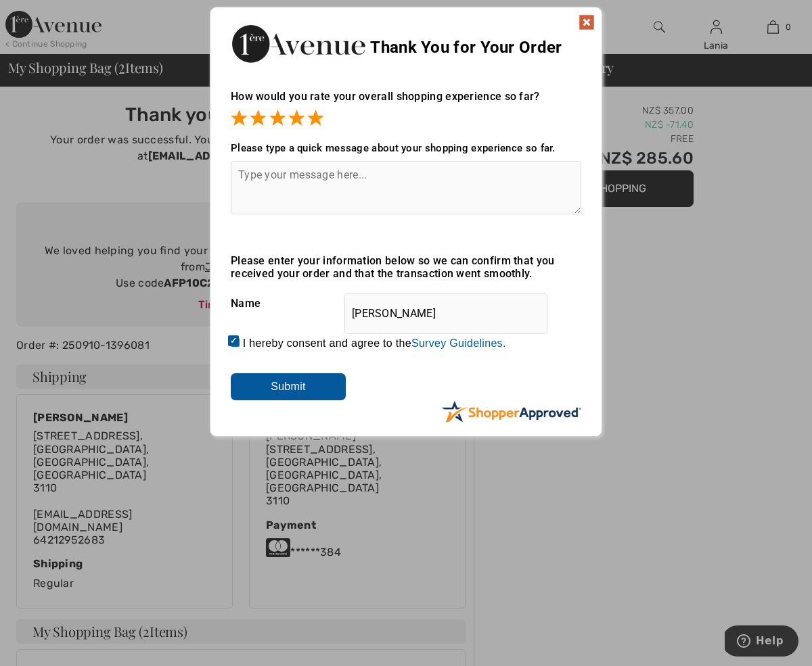 This screenshot has height=666, width=812. What do you see at coordinates (406, 148) in the screenshot?
I see `div: Please type a quick message about your shopping experience so far.` at bounding box center [406, 148].